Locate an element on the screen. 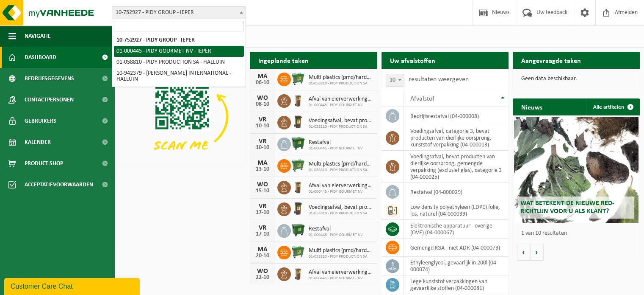 Image resolution: width=644 pixels, height=295 pixels. span: Dashboard is located at coordinates (40, 57).